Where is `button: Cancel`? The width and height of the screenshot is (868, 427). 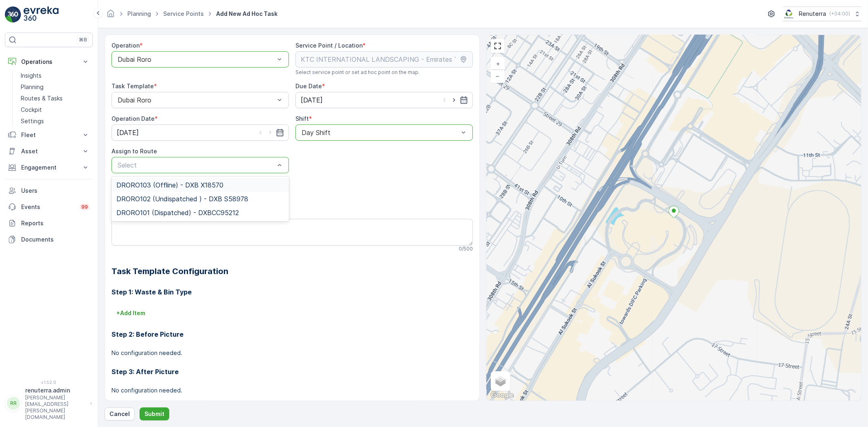
button: Cancel is located at coordinates (120, 414).